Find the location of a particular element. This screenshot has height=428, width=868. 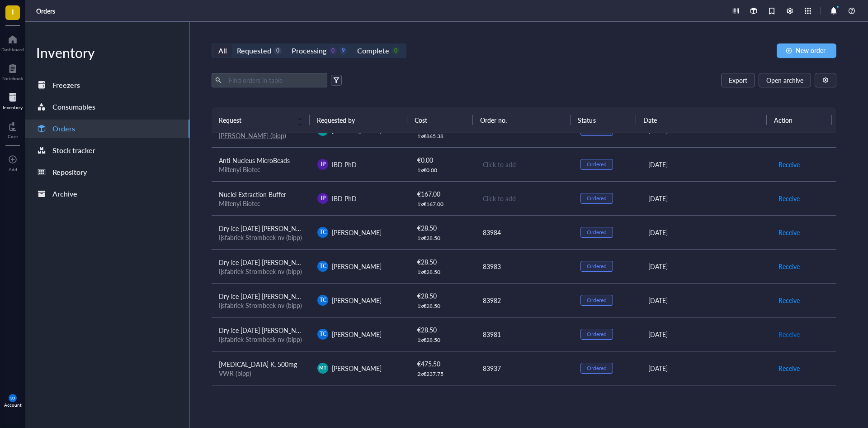

div: Requested is located at coordinates (254, 51).